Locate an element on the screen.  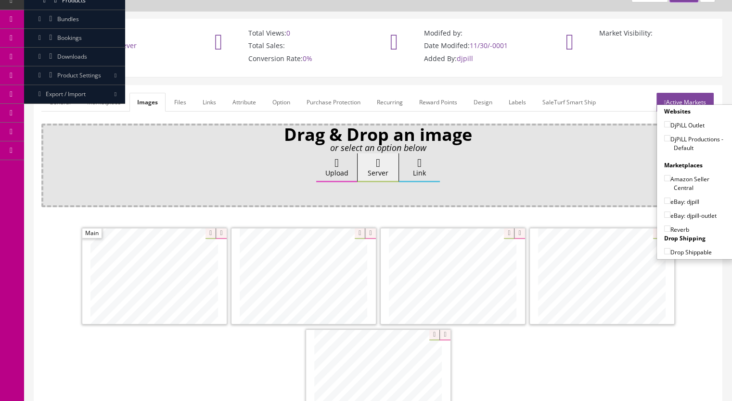
label: eBay: djpill is located at coordinates (681, 202).